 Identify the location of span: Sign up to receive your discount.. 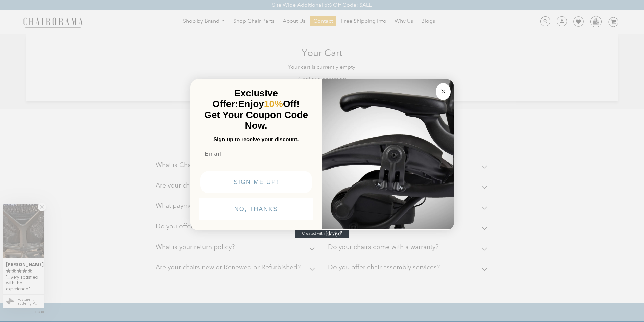
(256, 139).